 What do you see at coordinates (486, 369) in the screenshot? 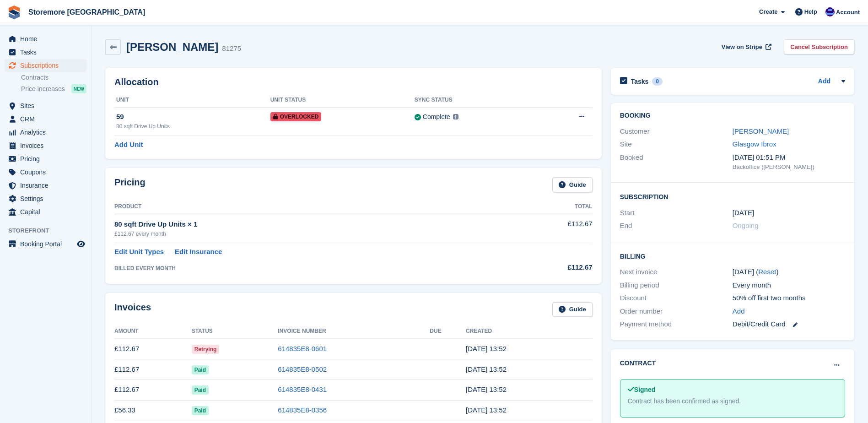
I see `time: 2025-07-09 12:52:50 UTC` at bounding box center [486, 369].